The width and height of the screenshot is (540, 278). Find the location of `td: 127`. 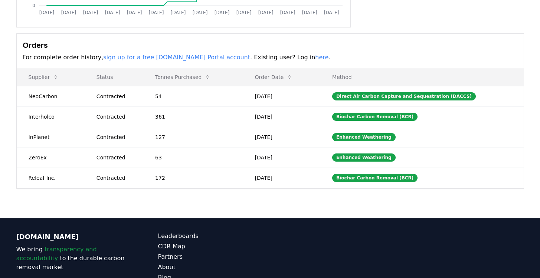

td: 127 is located at coordinates (193, 137).